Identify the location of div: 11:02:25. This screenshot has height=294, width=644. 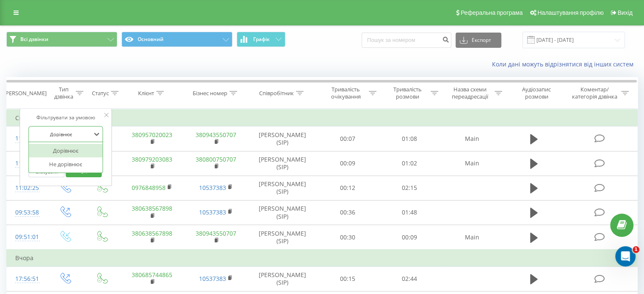
(26, 188).